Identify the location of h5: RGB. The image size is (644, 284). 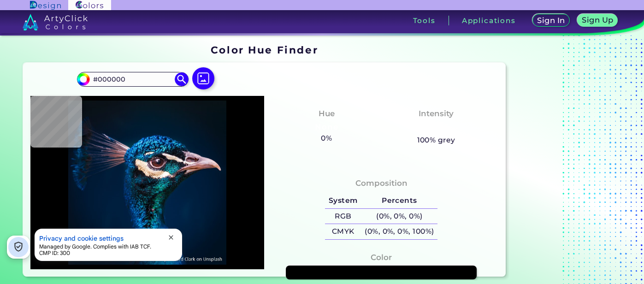
(343, 216).